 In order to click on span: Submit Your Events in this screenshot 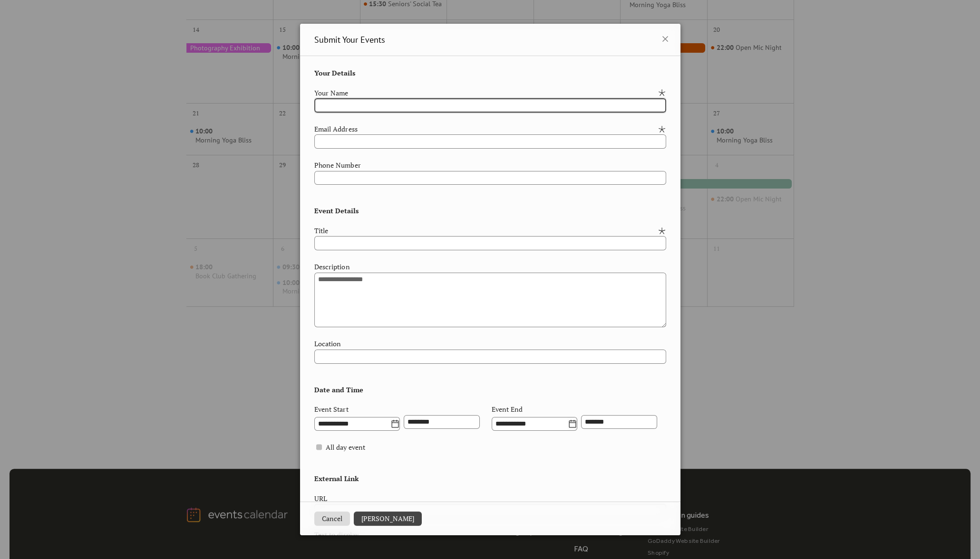, I will do `click(350, 39)`.